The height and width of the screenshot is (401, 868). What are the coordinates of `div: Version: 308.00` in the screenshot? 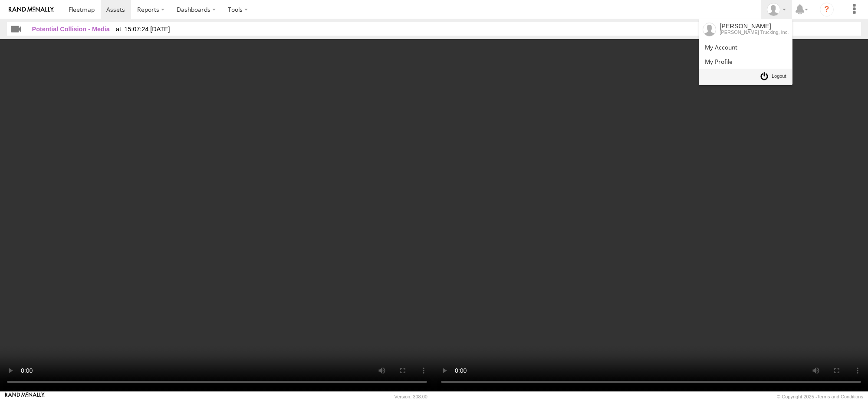 It's located at (411, 397).